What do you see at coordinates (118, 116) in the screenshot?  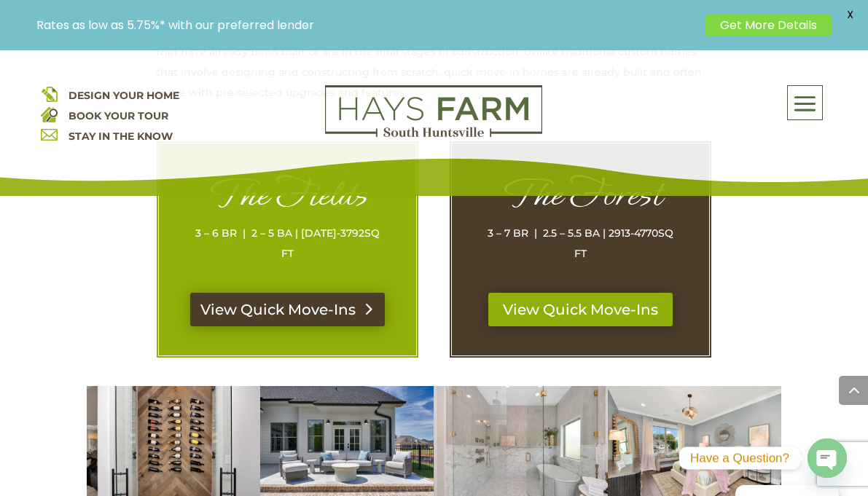 I see `a: BOOK YOUR TOUR` at bounding box center [118, 116].